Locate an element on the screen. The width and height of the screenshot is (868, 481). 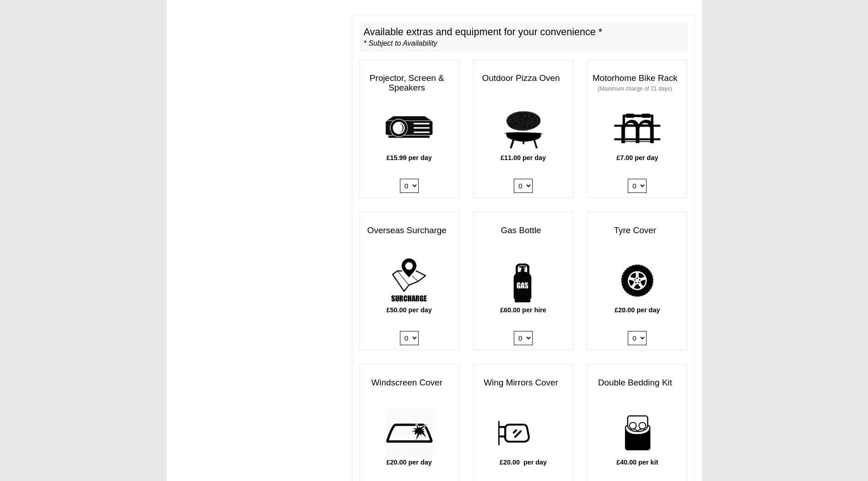
img: pizza.png is located at coordinates (523, 128).